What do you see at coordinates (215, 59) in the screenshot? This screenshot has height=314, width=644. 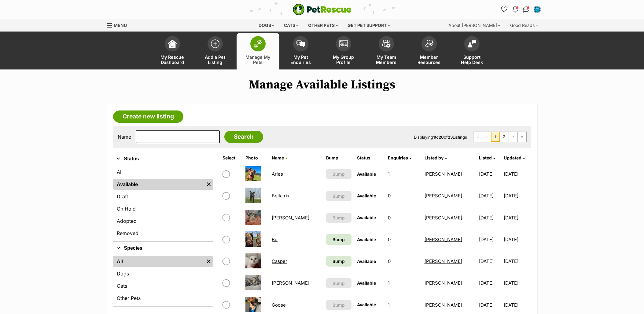 I see `span: Add a Pet Listing` at bounding box center [215, 59].